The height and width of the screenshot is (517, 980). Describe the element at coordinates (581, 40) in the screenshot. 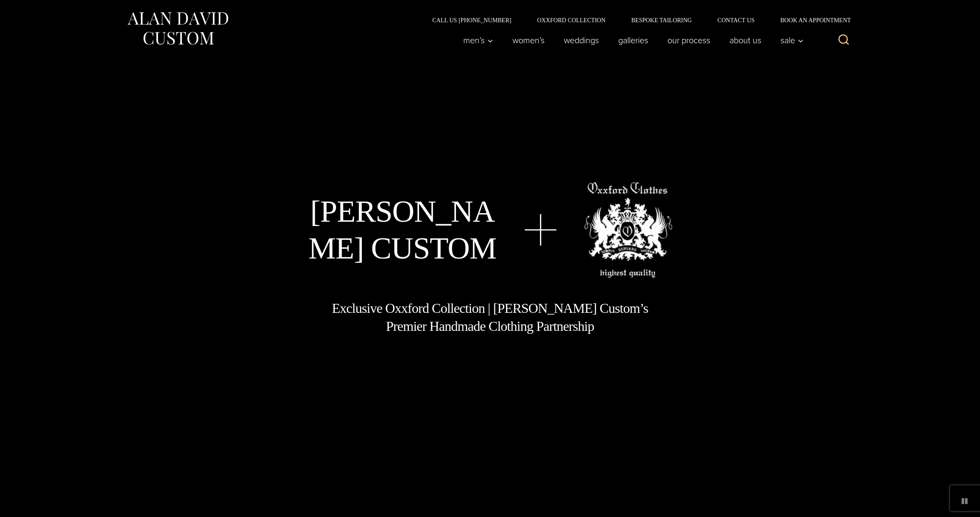

I see `a: weddings` at that location.